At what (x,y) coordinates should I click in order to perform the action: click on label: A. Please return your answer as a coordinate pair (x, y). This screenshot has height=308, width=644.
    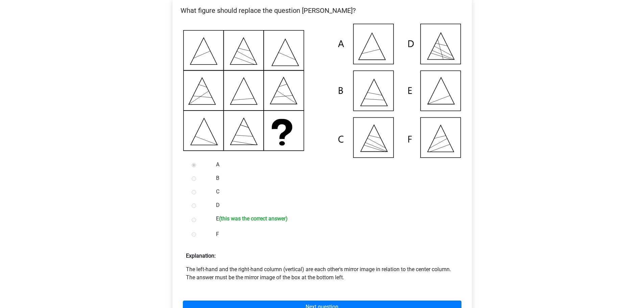
    Looking at the image, I should click on (333, 164).